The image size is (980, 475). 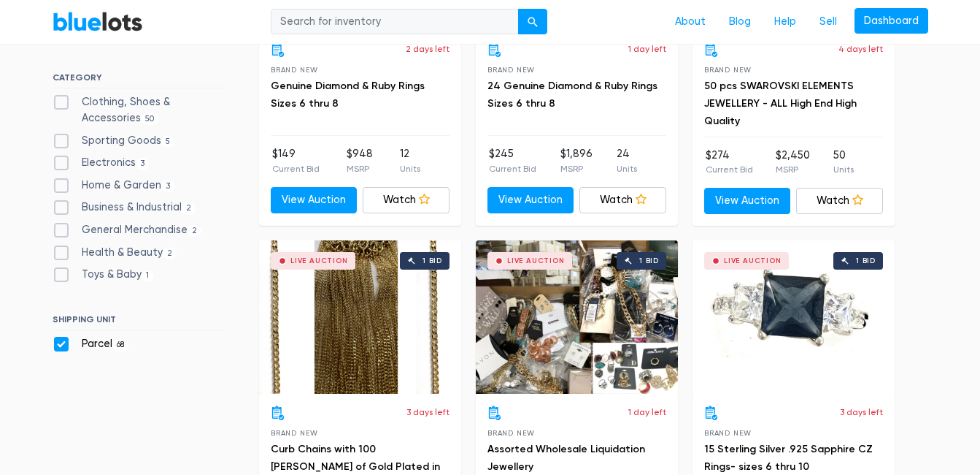 What do you see at coordinates (147, 276) in the screenshot?
I see `span: 1` at bounding box center [147, 276].